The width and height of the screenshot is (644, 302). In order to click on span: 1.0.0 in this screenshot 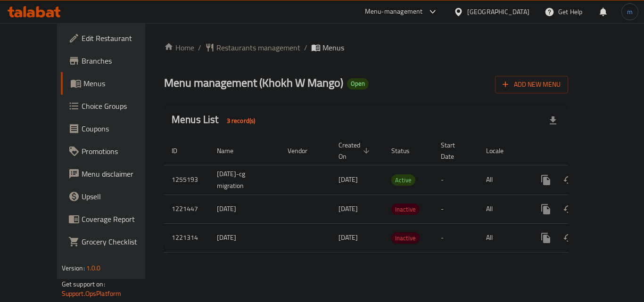, I will do `click(93, 268)`.